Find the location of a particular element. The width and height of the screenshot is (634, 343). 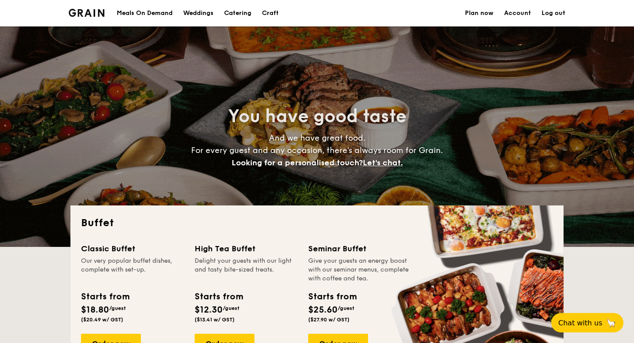

a: Logotype is located at coordinates (86, 13).